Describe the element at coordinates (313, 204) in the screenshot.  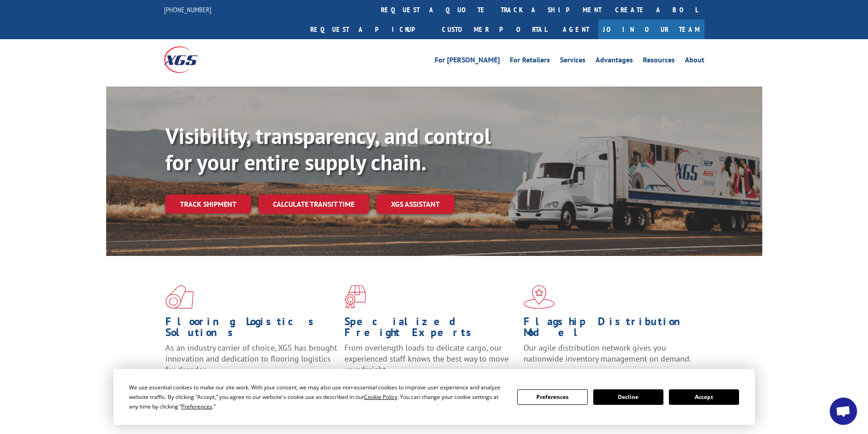
I see `a: Calculate transit time` at that location.